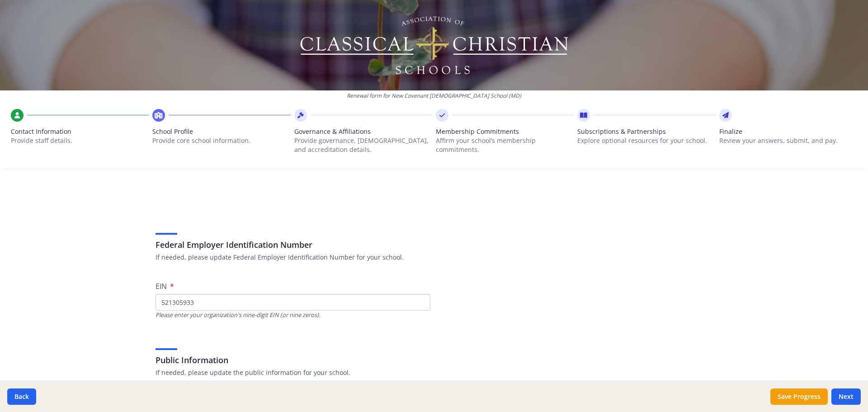  I want to click on span: Membership Commitments, so click(505, 131).